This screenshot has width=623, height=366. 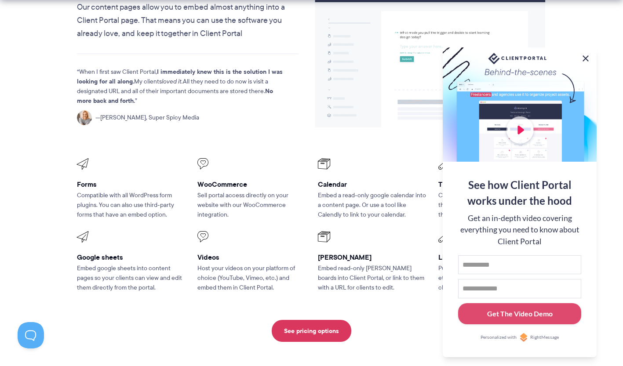 What do you see at coordinates (131, 205) in the screenshot?
I see `p: Compatible with all WordPress form plugins. You can also use third-party forms that have an embed...` at bounding box center [131, 205].